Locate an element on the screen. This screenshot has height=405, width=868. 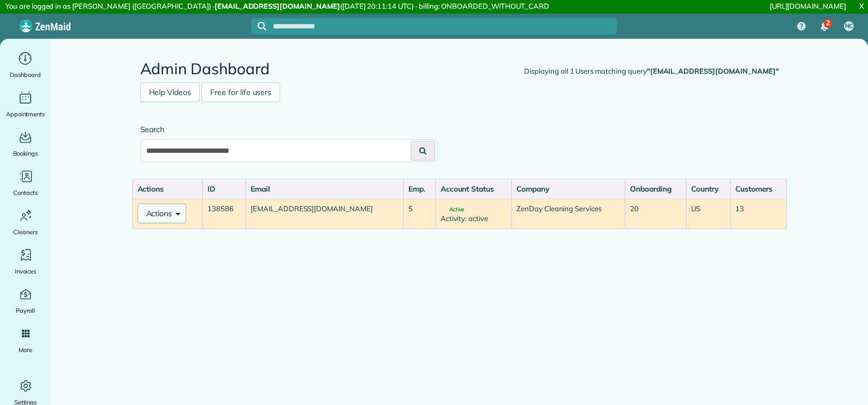
div: Emp. is located at coordinates (420, 189).